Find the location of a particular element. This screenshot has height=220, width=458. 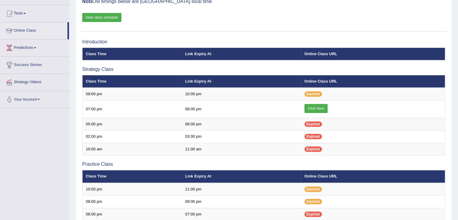

td: 10:00 am is located at coordinates (132, 149).